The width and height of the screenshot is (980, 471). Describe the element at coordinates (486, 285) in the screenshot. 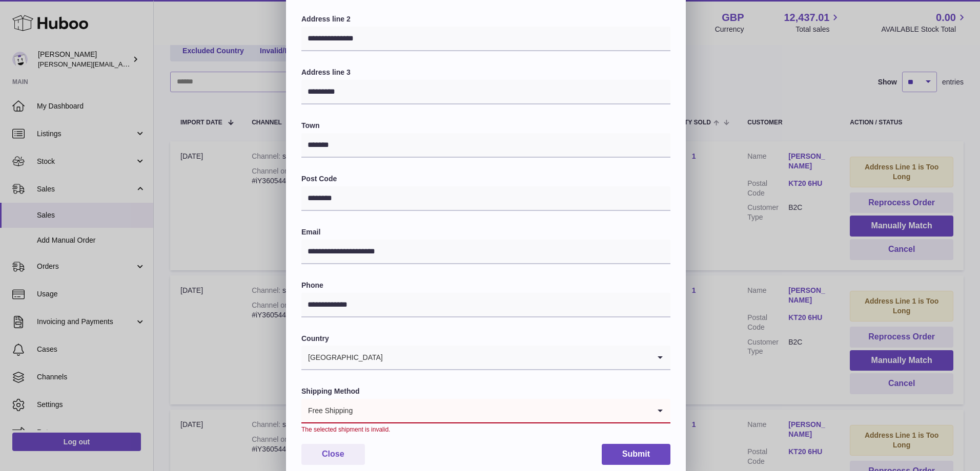

I see `label: Phone` at that location.